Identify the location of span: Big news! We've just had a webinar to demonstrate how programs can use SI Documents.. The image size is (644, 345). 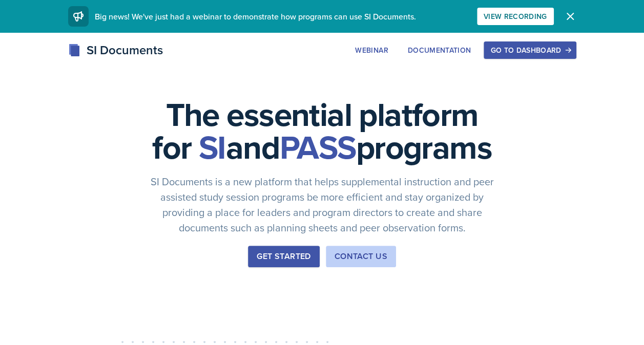
(255, 16).